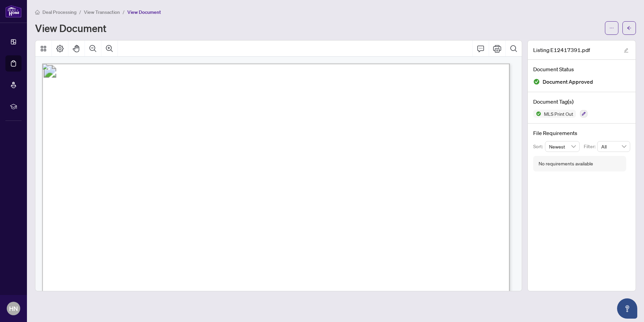 This screenshot has height=322, width=644. What do you see at coordinates (582, 69) in the screenshot?
I see `h4: Document Status` at bounding box center [582, 69].